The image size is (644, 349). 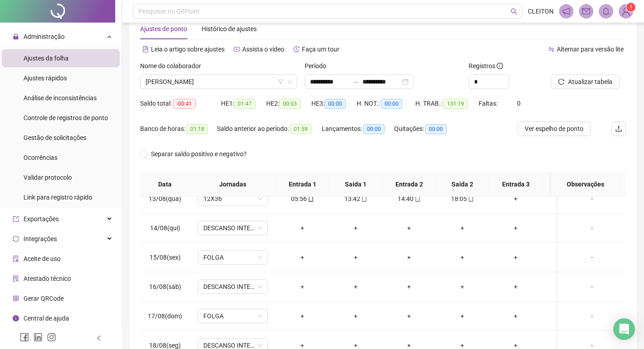 What do you see at coordinates (518, 103) in the screenshot?
I see `span: 0` at bounding box center [518, 103].